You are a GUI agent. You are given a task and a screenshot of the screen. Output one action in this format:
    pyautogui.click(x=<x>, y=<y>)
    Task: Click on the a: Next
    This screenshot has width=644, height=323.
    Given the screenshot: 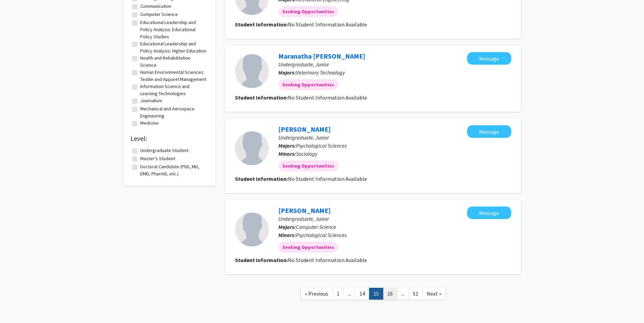 What is the action you would take?
    pyautogui.click(x=434, y=294)
    